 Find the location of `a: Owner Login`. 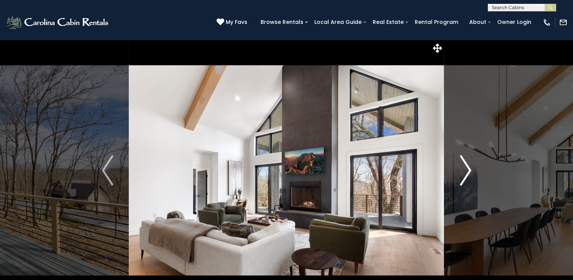

a: Owner Login is located at coordinates (515, 22).